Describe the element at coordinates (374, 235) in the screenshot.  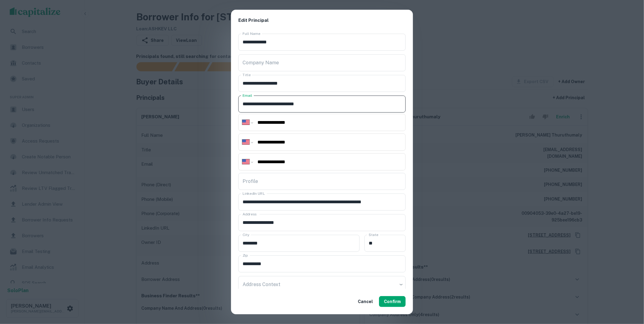
I see `label: State` at that location.